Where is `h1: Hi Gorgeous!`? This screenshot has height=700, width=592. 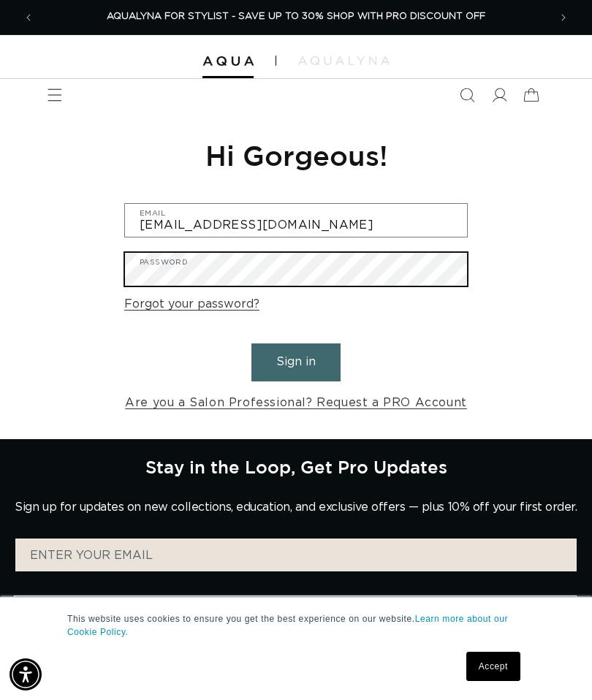 h1: Hi Gorgeous! is located at coordinates (296, 155).